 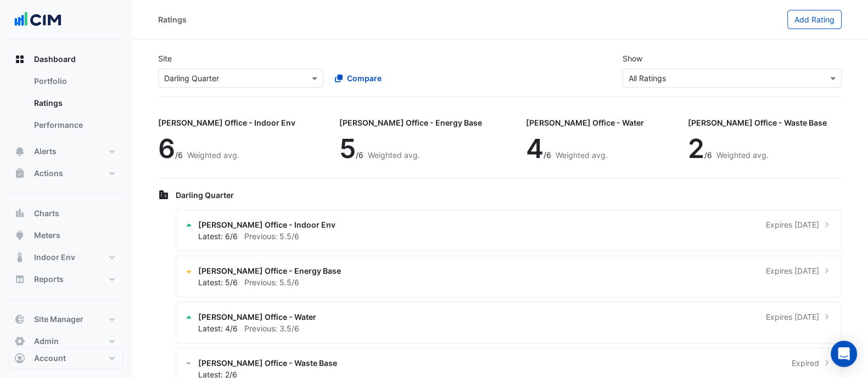 What do you see at coordinates (46, 342) in the screenshot?
I see `span: Admin` at bounding box center [46, 342].